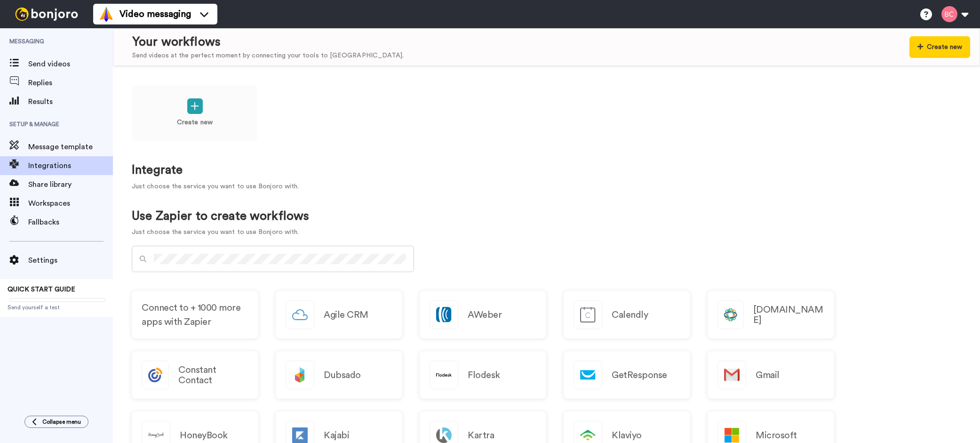 This screenshot has width=980, height=443. What do you see at coordinates (776, 435) in the screenshot?
I see `h2: Microsoft` at bounding box center [776, 435].